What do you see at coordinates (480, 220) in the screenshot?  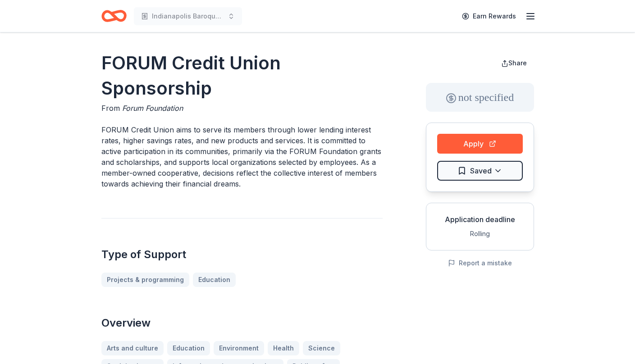 I see `div: Application deadline` at bounding box center [480, 220].